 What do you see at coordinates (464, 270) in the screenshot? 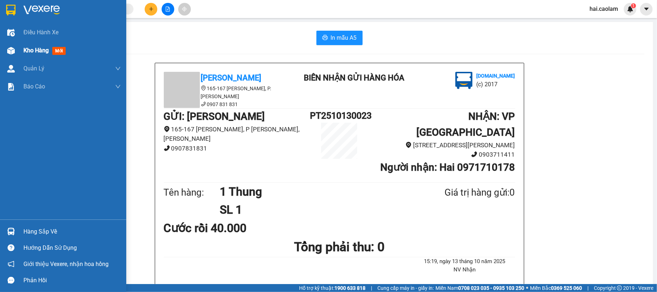
I see `li: NV Nhận` at bounding box center [464, 270].